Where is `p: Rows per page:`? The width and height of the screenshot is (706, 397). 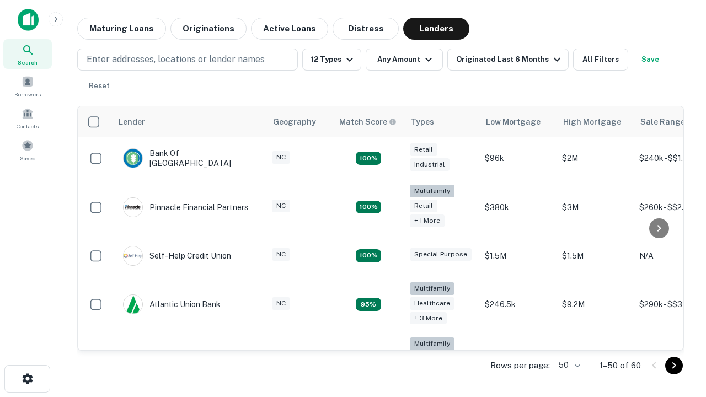
p: Rows per page: is located at coordinates (520, 366).